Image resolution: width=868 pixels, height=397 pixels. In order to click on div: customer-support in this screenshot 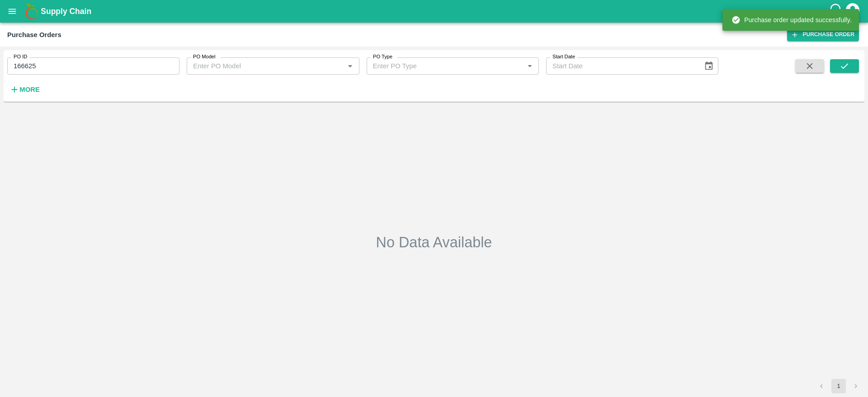, I will do `click(836, 11)`.